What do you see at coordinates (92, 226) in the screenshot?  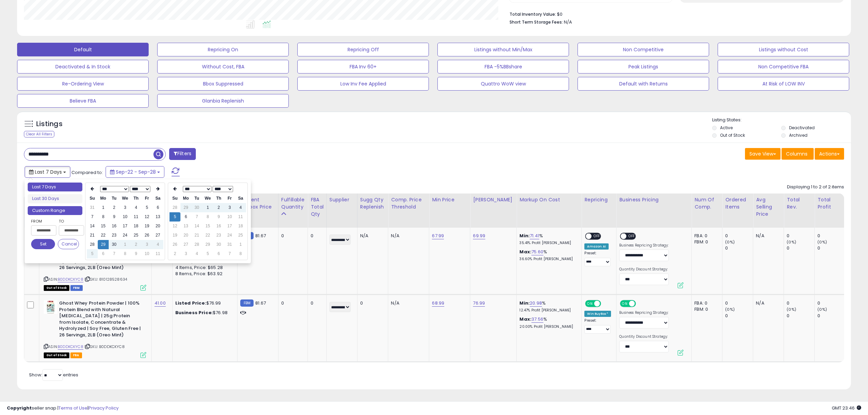 I see `td: 14` at bounding box center [92, 226].